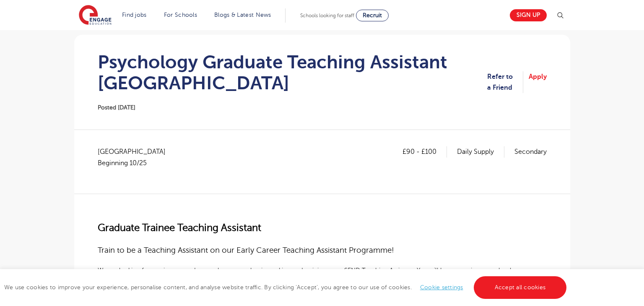  What do you see at coordinates (327, 15) in the screenshot?
I see `span: Schools looking for staff` at bounding box center [327, 15].